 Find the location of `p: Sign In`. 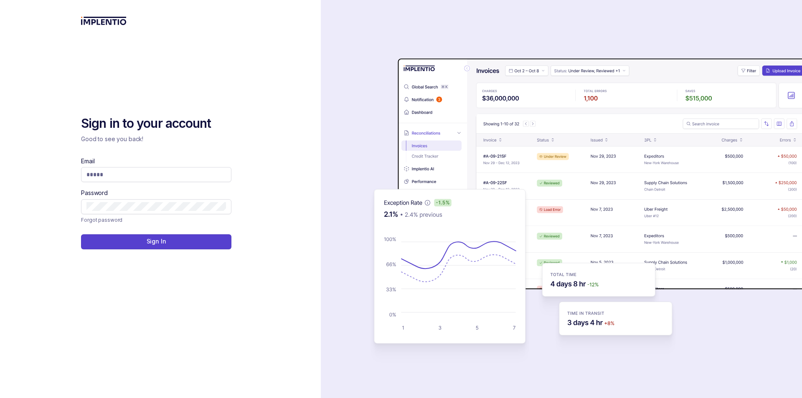

p: Sign In is located at coordinates (156, 241).